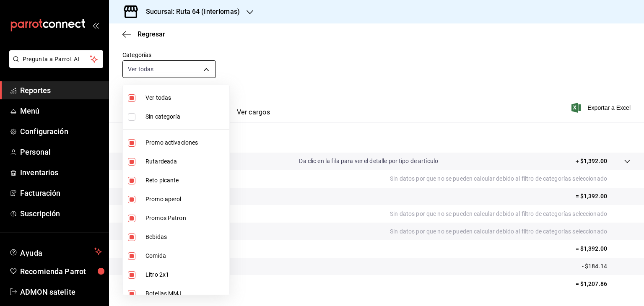 The image size is (644, 306). Describe the element at coordinates (186, 293) in the screenshot. I see `span: Botellas MMJ` at that location.